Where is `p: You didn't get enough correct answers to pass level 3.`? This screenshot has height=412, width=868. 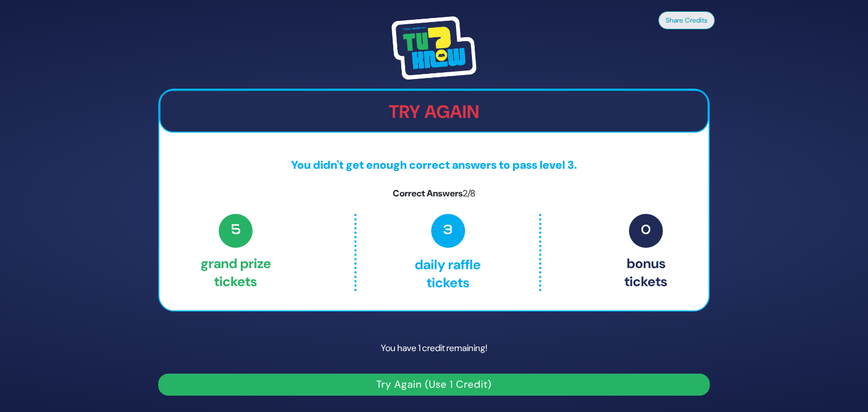 p: You didn't get enough correct answers to pass level 3. is located at coordinates (434, 165).